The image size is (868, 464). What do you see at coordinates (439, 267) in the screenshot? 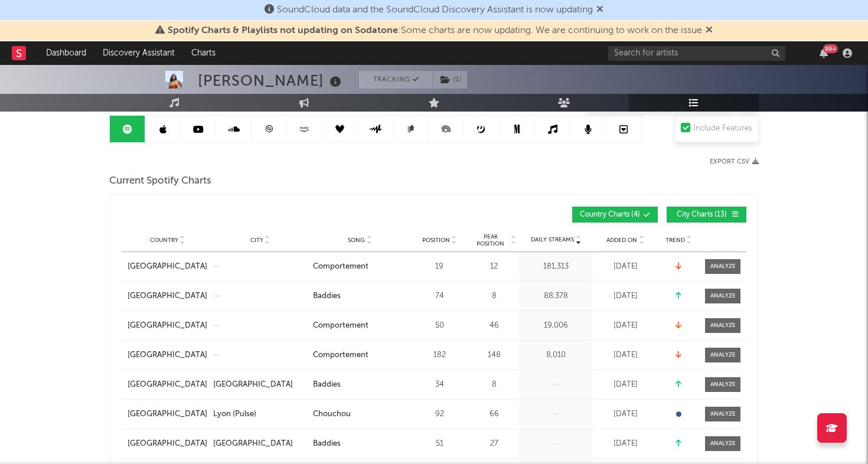
I see `div: 19` at bounding box center [439, 267].